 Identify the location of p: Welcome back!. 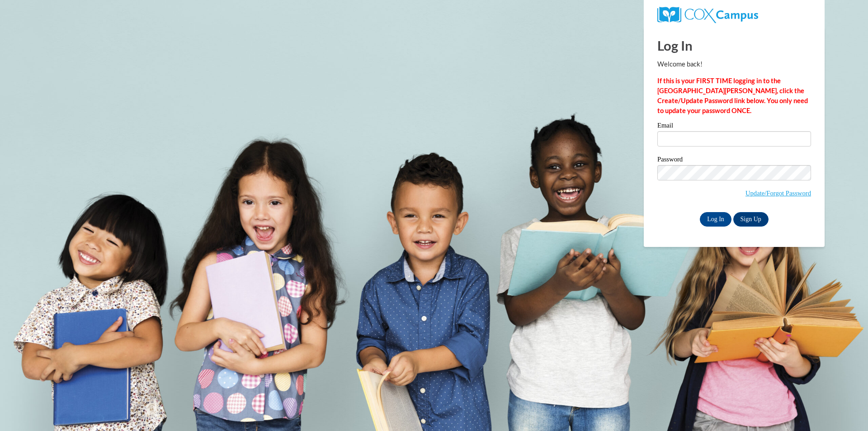
(734, 64).